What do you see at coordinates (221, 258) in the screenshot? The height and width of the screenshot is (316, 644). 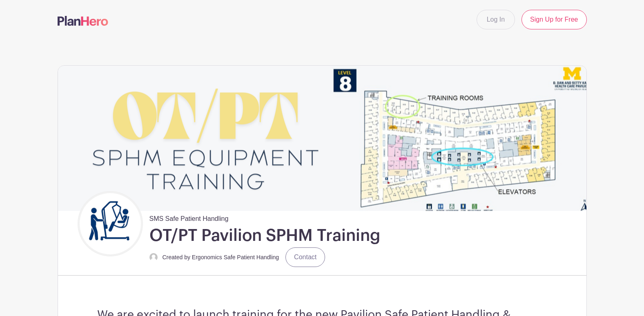 I see `small: Created by Ergonomics Safe Patient Handling` at bounding box center [221, 258].